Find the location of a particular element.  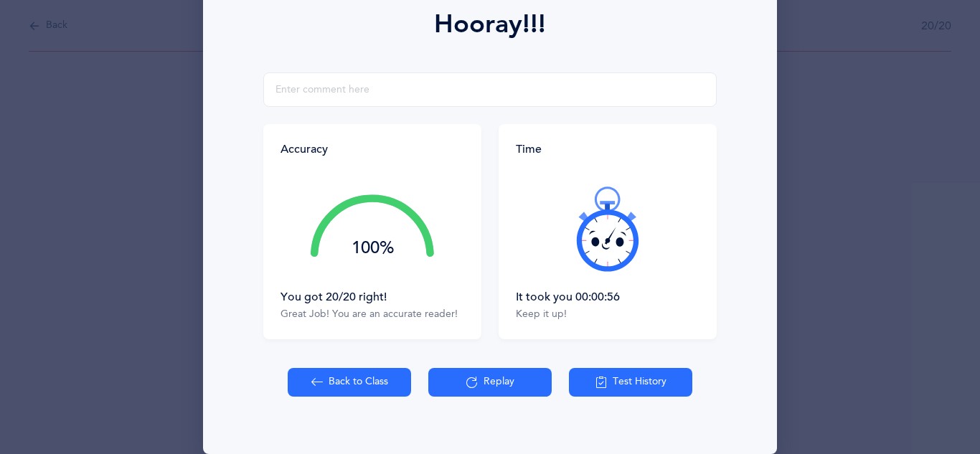

div: Hooray!!! is located at coordinates (490, 25).